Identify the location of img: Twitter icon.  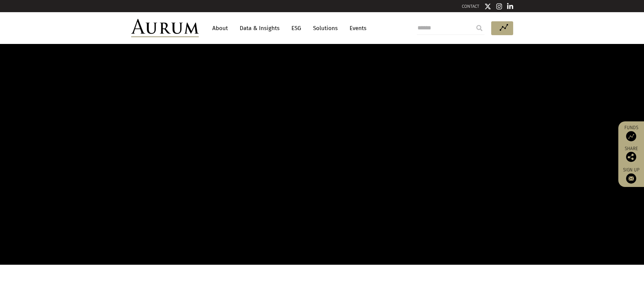
(488, 6).